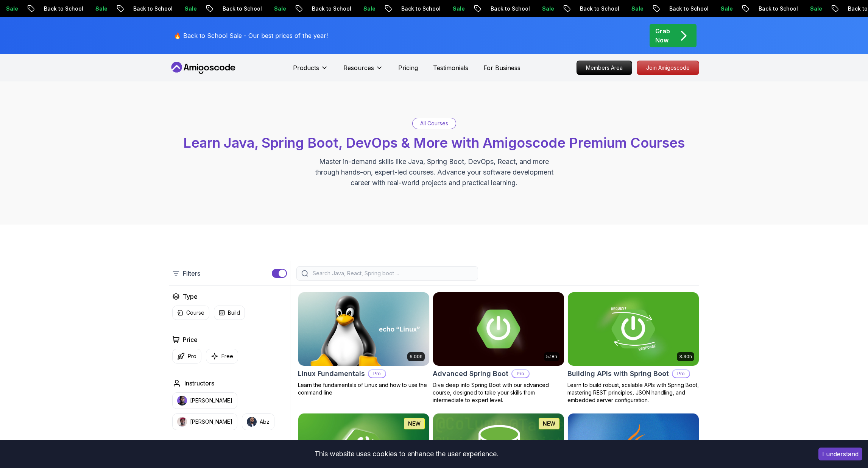  What do you see at coordinates (359, 68) in the screenshot?
I see `p: Resources` at bounding box center [359, 68].